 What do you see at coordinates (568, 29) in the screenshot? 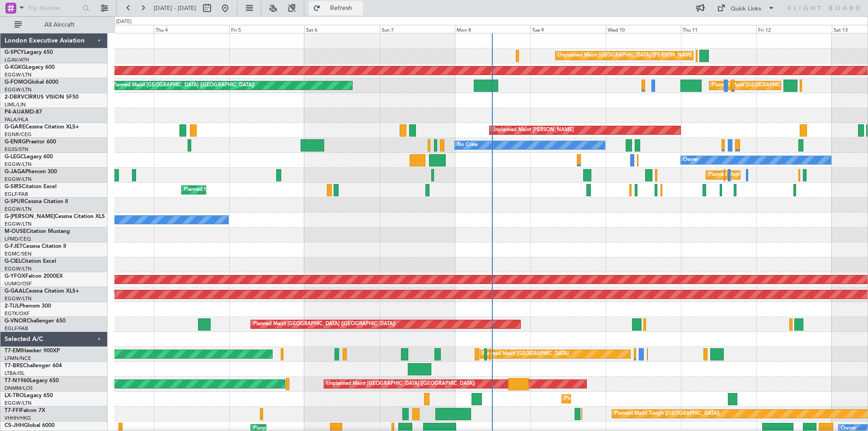
I see `div: Tue 9` at bounding box center [568, 29].